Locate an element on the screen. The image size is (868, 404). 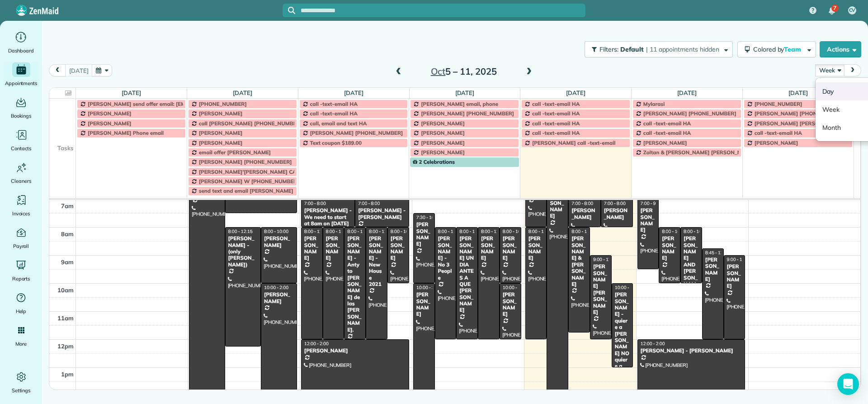
span: Filters: is located at coordinates (609, 49).